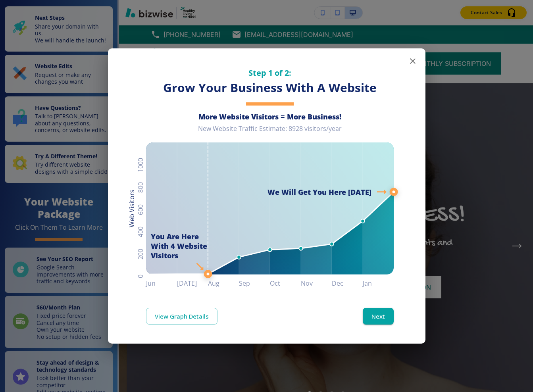  I want to click on h6: Oct, so click(285, 283).